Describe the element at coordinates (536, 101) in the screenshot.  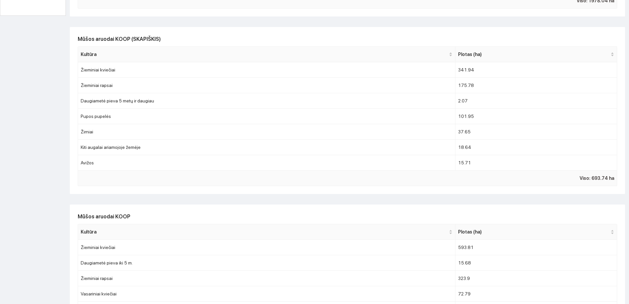
I see `td: 2.07` at that location.